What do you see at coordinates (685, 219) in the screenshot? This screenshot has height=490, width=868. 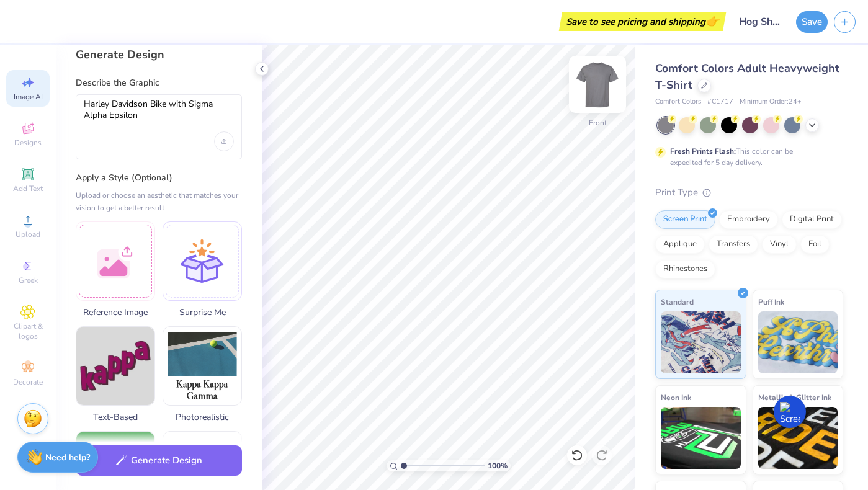 I see `div: Screen Print` at bounding box center [685, 219].